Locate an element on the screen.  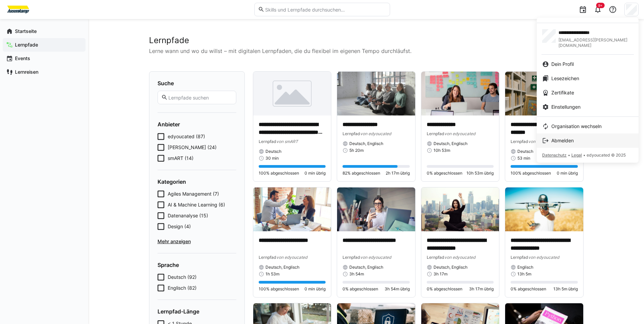
span: Lesezeichen is located at coordinates (566, 78).